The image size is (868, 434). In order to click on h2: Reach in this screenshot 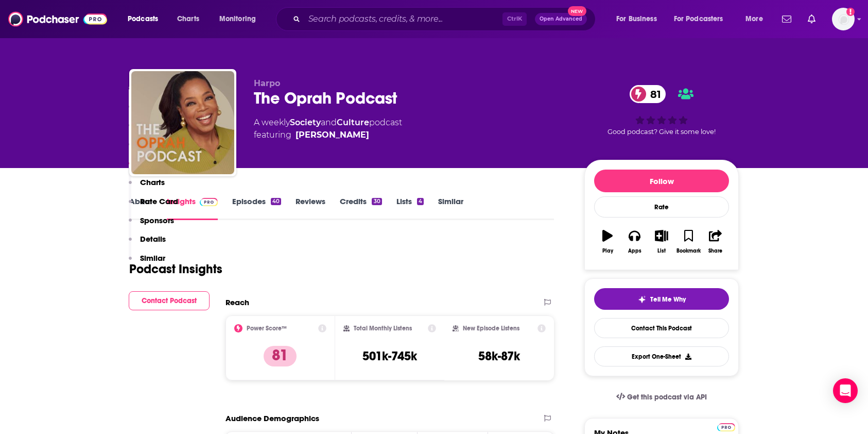, I will do `click(237, 302)`.